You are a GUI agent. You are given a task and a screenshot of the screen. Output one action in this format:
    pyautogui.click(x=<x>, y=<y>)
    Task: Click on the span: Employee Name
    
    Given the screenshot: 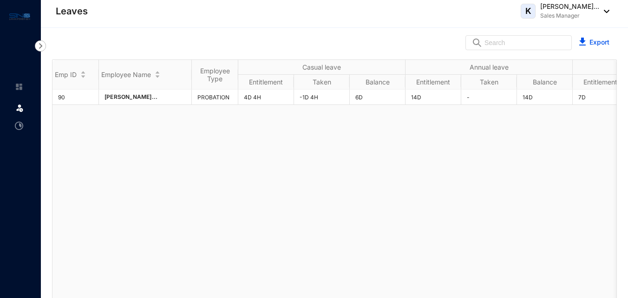 What is the action you would take?
    pyautogui.click(x=126, y=74)
    